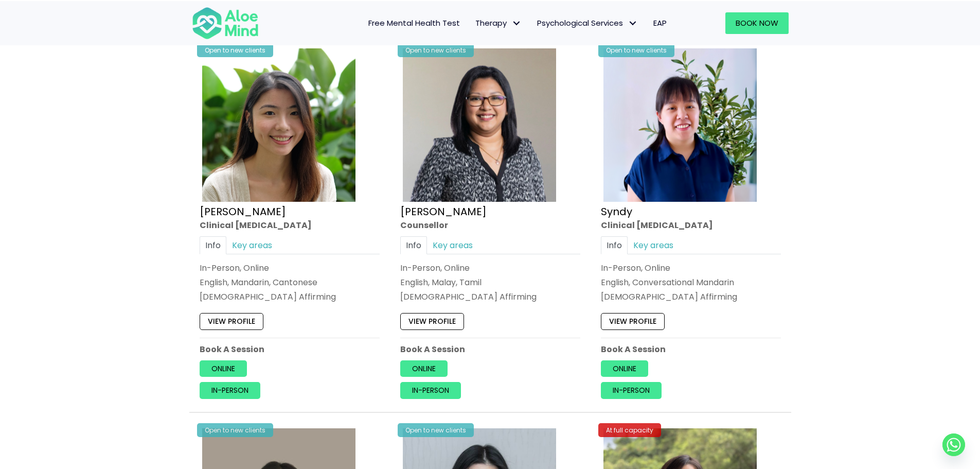  What do you see at coordinates (473, 23) in the screenshot?
I see `nav: Menu` at bounding box center [473, 23].